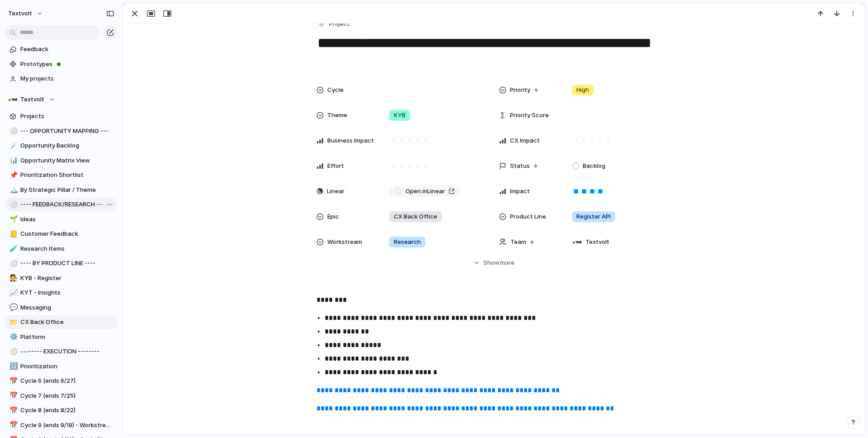 The image size is (868, 438). Describe the element at coordinates (61, 175) in the screenshot. I see `div: 📌Prioritization Shortlist` at that location.